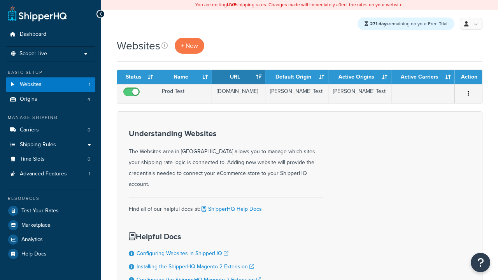  What do you see at coordinates (231, 209) in the screenshot?
I see `a: ShipperHQ Help Docs` at bounding box center [231, 209].